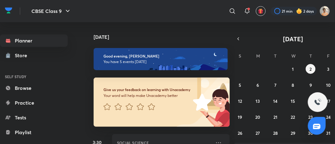 This screenshot has width=335, height=144. Describe the element at coordinates (258, 101) in the screenshot. I see `abbr: October 13, 2025` at that location.